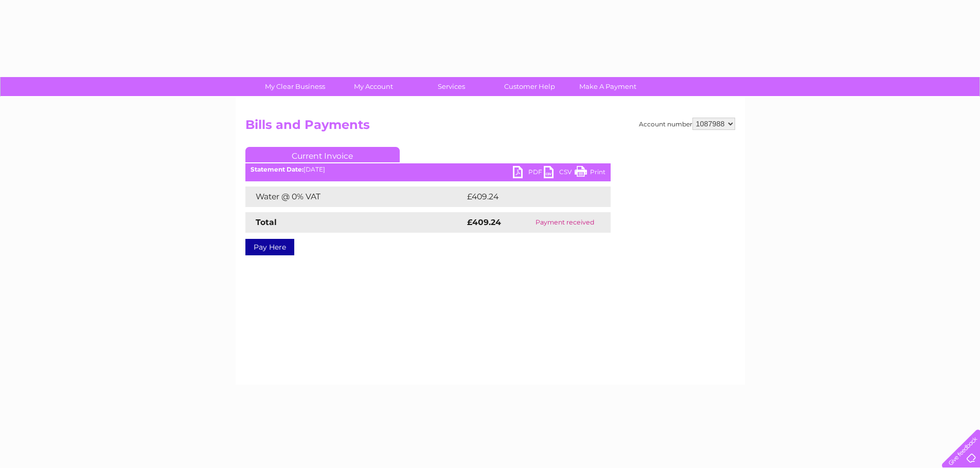 The image size is (980, 468). I want to click on a: PDF, so click(529, 173).